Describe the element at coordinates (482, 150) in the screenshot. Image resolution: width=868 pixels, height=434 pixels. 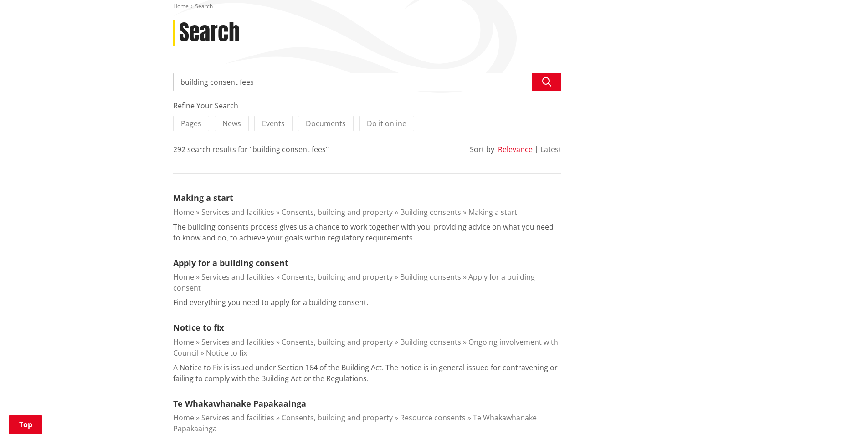
I see `div: Sort by` at that location.